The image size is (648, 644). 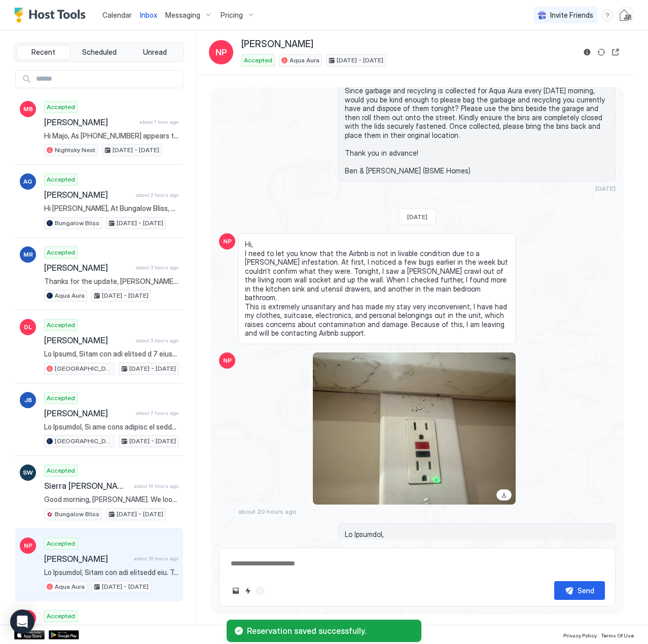 I want to click on div: Send, so click(x=586, y=590).